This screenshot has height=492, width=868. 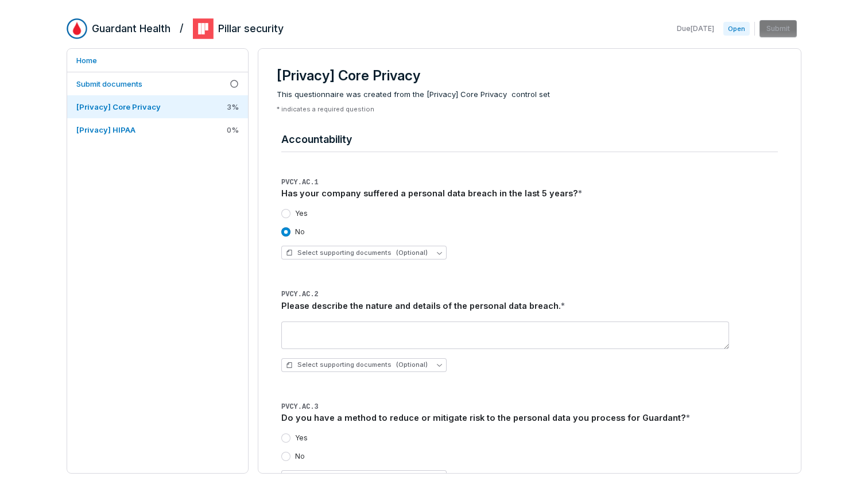 I want to click on span: 3 %, so click(x=233, y=107).